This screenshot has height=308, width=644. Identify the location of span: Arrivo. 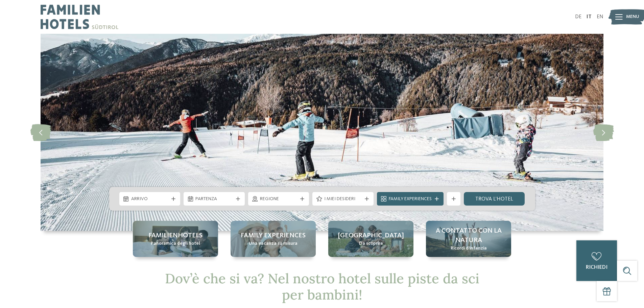
(150, 199).